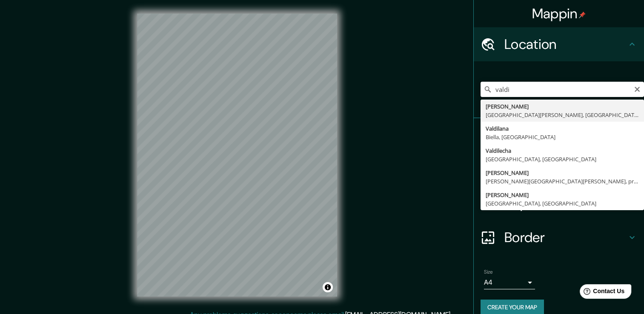 This screenshot has width=644, height=314. Describe the element at coordinates (562, 151) in the screenshot. I see `div: Valdilecha` at that location.